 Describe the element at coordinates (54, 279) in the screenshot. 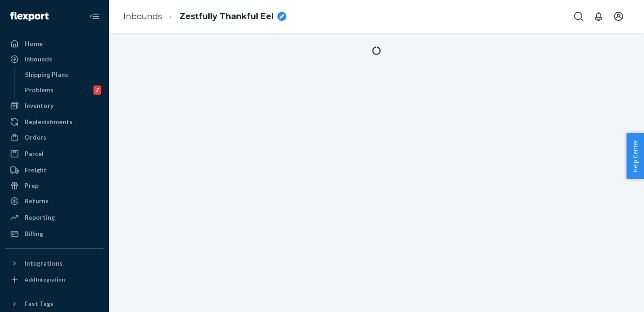

I see `a: Add Integration` at that location.